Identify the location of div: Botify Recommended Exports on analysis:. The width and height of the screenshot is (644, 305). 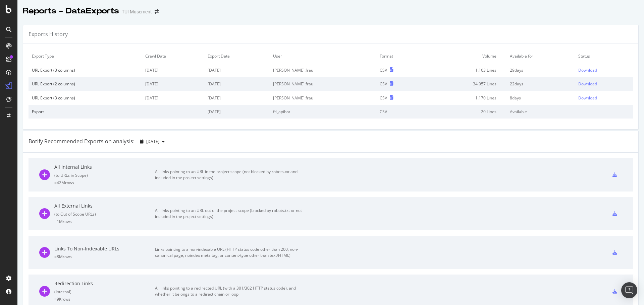
(82, 141).